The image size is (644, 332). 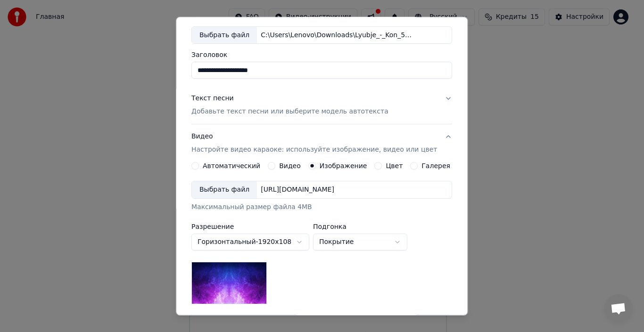 What do you see at coordinates (337, 35) in the screenshot?
I see `div: C:\Users\Lenovo\Downloads\Lyubje_-_Kon_58327345.mp3` at bounding box center [337, 35].